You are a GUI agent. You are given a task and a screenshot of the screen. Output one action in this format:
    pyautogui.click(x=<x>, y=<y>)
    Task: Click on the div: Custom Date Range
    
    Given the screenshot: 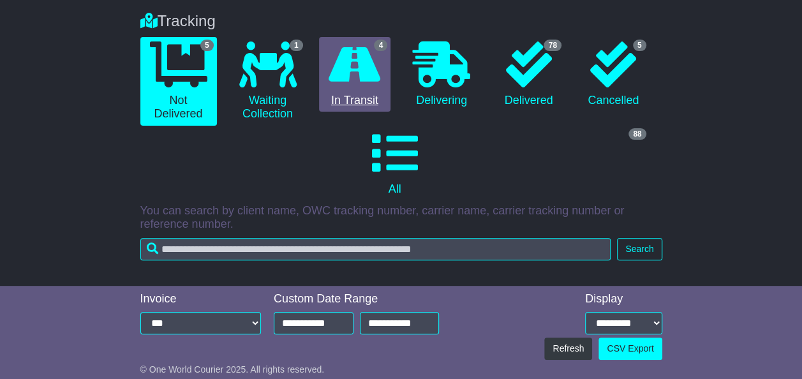 What is the action you would take?
    pyautogui.click(x=356, y=299)
    